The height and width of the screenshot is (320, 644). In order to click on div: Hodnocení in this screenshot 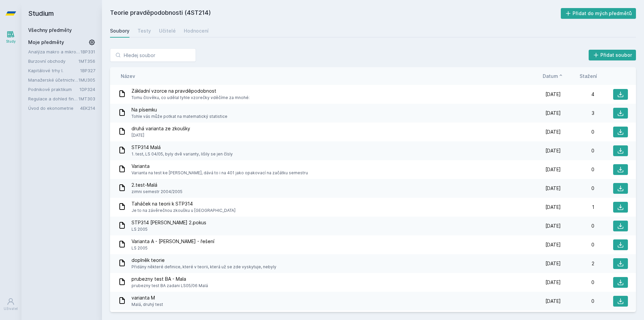, I will do `click(196, 31)`.